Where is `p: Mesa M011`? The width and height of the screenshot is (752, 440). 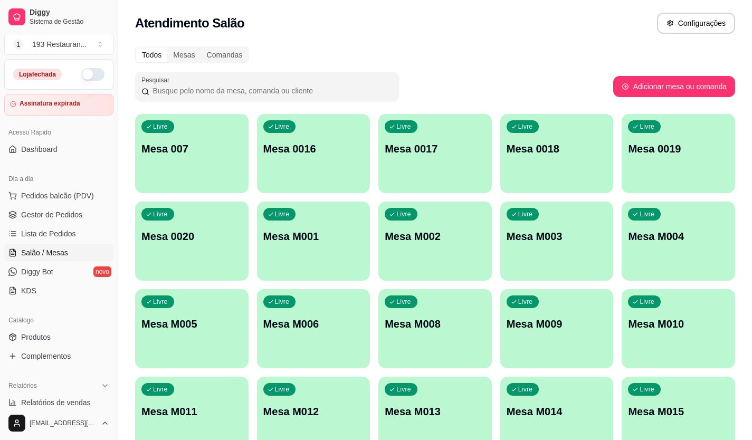 p: Mesa M011 is located at coordinates (192, 412).